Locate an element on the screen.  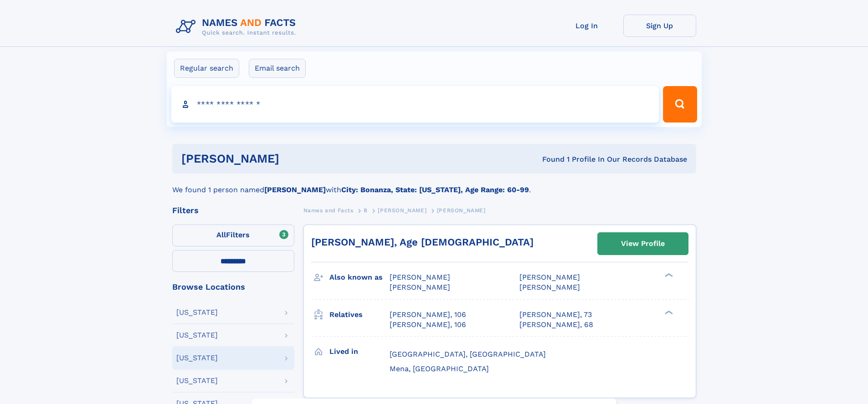
a: Sign Up is located at coordinates (659, 26).